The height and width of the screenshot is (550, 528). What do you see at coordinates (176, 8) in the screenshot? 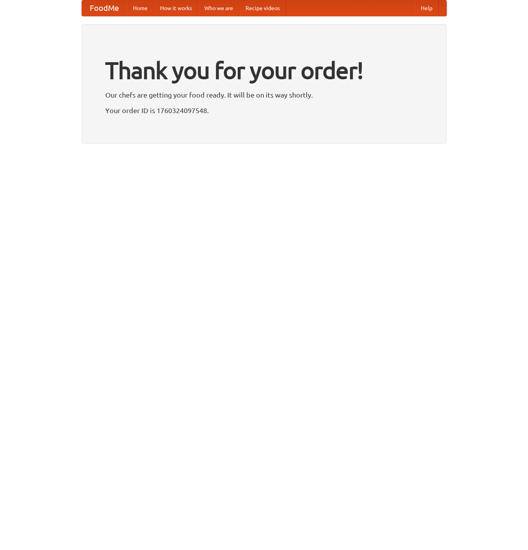
I see `a: How it works` at bounding box center [176, 8].